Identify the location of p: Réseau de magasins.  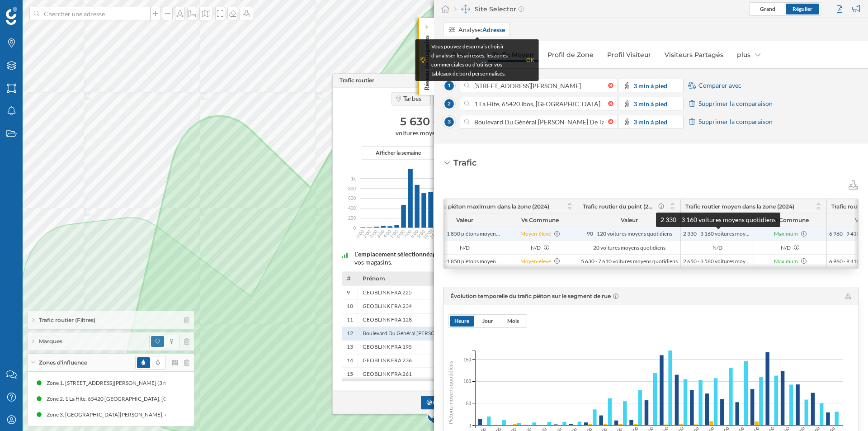
(427, 61).